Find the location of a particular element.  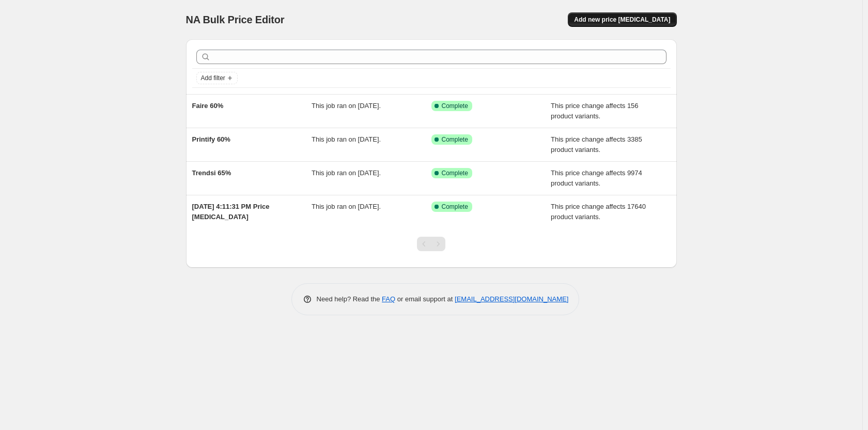

span: NA Bulk Price Editor is located at coordinates (236, 20).